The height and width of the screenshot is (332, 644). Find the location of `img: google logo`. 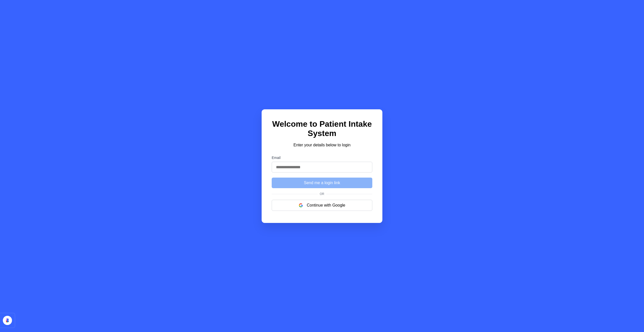

img: google logo is located at coordinates (301, 205).